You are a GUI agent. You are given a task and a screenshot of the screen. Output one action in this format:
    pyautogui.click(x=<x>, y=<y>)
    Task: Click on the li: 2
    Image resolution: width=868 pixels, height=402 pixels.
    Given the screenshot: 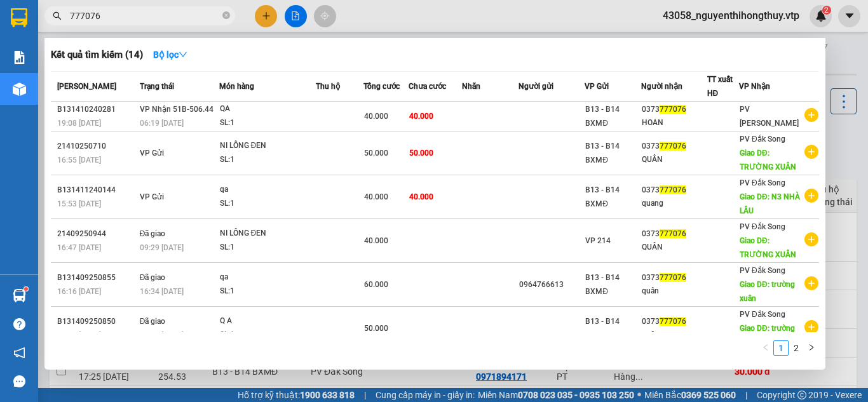 What is the action you would take?
    pyautogui.click(x=796, y=348)
    